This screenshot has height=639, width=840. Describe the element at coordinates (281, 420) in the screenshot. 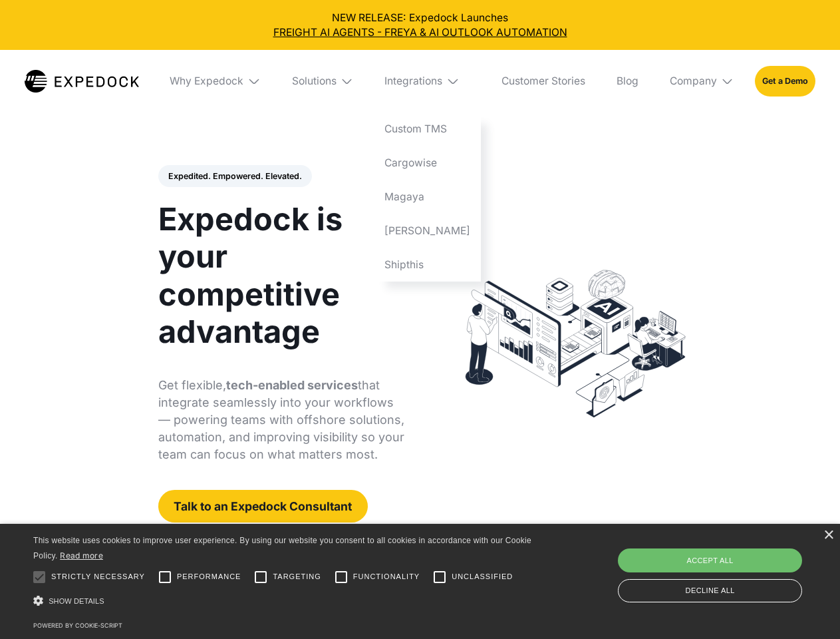

I see `p: Get flexible, that integrate seamlessly into your workflows — powering teams with offshore soluti...` at that location.